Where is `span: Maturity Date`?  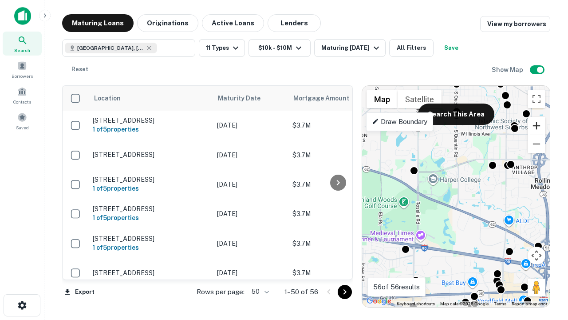 span: Maturity Date is located at coordinates (245, 98).